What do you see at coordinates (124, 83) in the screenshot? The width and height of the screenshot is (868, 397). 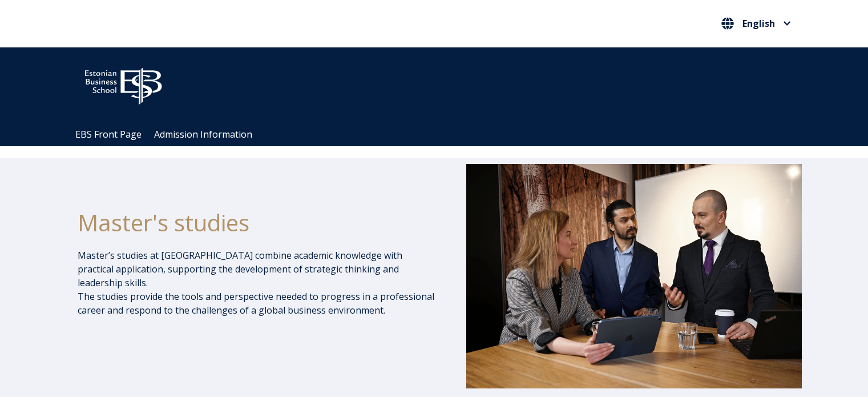 I see `img: ebs_logo2016_white` at bounding box center [124, 83].